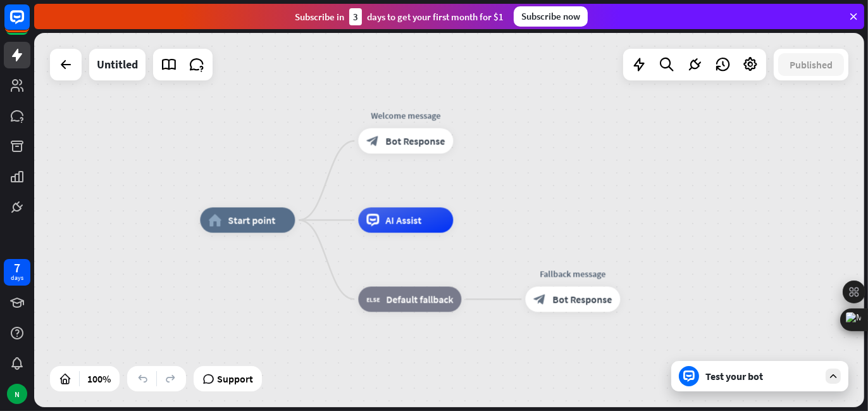  Describe the element at coordinates (214, 220) in the screenshot. I see `i: home_2` at that location.